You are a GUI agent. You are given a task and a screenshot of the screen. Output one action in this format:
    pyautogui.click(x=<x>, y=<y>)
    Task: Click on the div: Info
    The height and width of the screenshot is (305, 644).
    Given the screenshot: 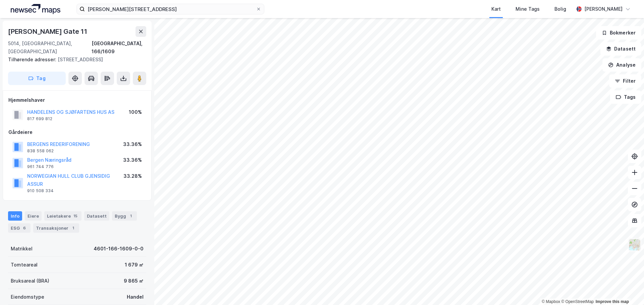 What is the action you would take?
    pyautogui.click(x=15, y=216)
    